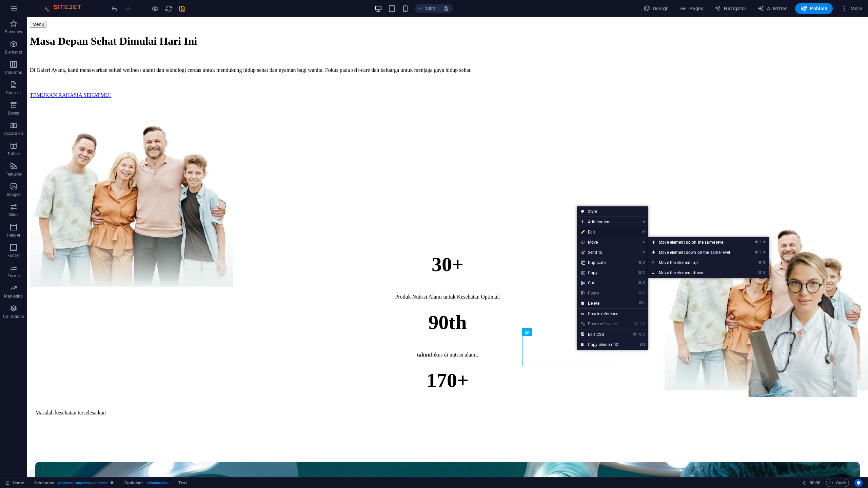  What do you see at coordinates (772, 9) in the screenshot?
I see `span: AI Writer` at bounding box center [772, 9].